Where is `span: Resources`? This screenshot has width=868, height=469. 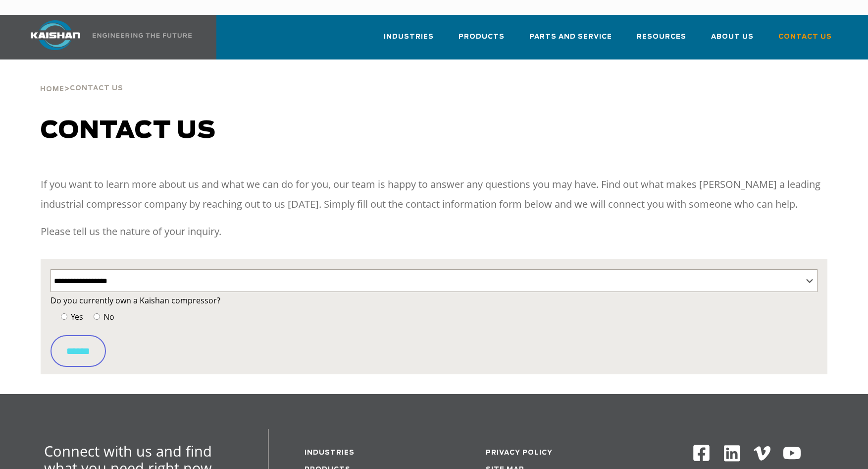 span: Resources is located at coordinates (662, 36).